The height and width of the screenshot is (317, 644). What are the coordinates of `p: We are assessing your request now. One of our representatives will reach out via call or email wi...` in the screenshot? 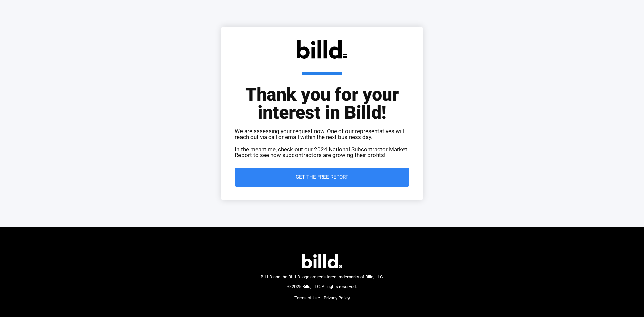 It's located at (322, 134).